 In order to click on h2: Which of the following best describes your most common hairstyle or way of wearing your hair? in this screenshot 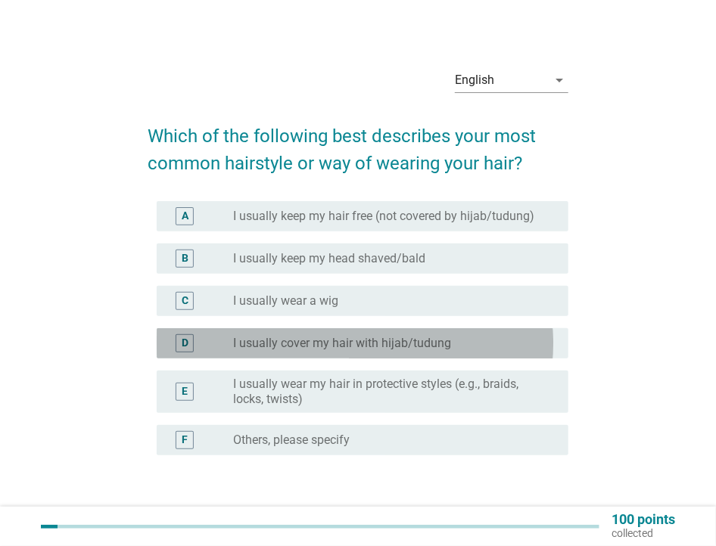, I will do `click(358, 142)`.